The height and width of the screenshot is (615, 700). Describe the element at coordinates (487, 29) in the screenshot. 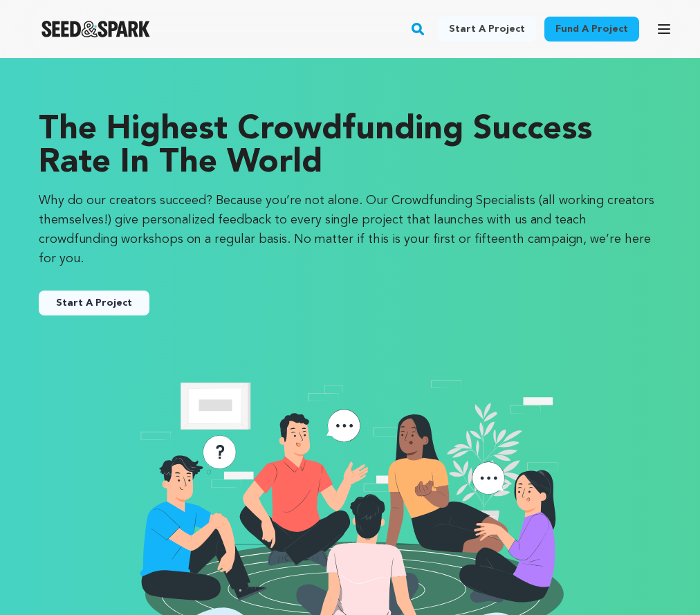

I see `a: Start a project` at that location.